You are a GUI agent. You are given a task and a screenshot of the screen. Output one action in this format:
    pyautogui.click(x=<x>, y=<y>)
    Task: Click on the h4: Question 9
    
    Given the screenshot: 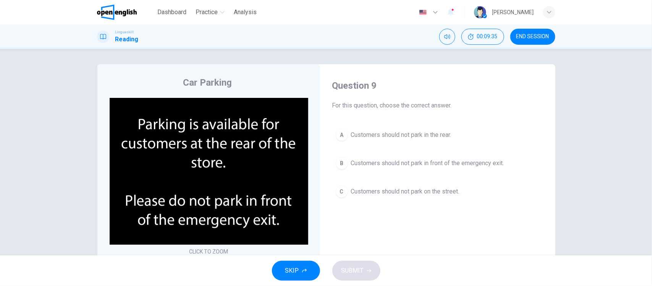 What is the action you would take?
    pyautogui.click(x=438, y=86)
    